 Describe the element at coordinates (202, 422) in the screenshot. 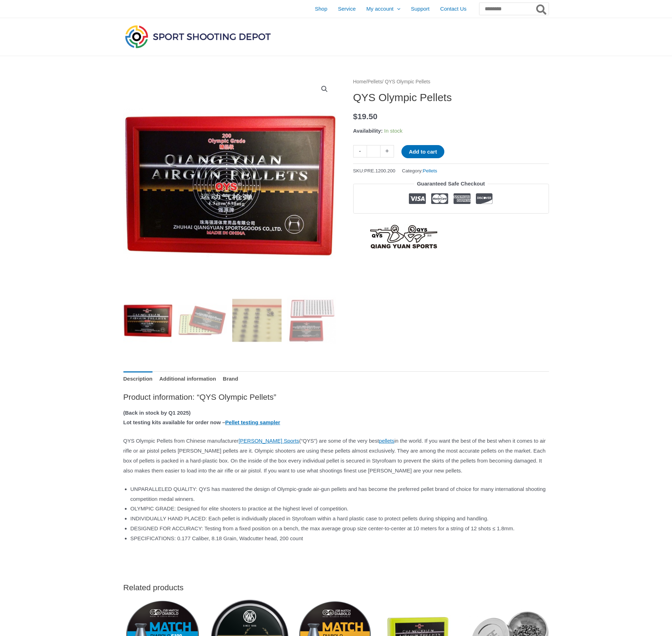

I see `strong: Lot testing kits available for order now –` at that location.